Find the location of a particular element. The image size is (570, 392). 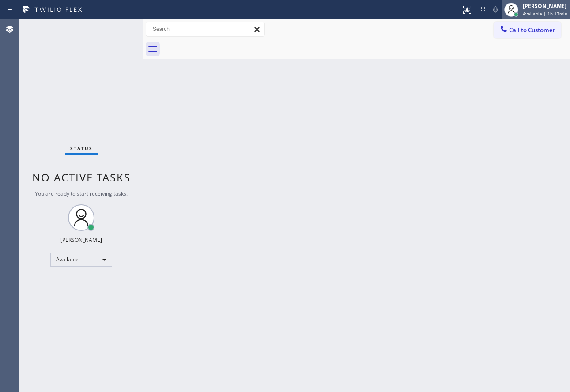

span: No active tasks is located at coordinates (81, 177).